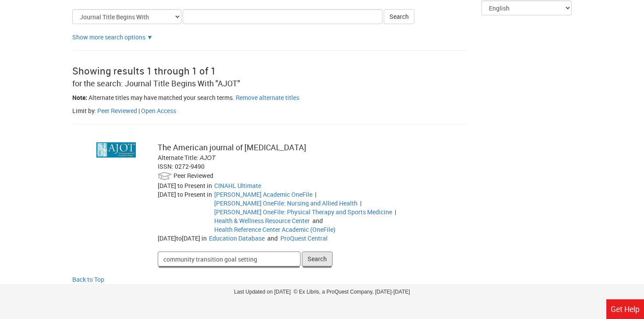  What do you see at coordinates (301, 167) in the screenshot?
I see `div: ISSN: 0272-9490` at bounding box center [301, 167].